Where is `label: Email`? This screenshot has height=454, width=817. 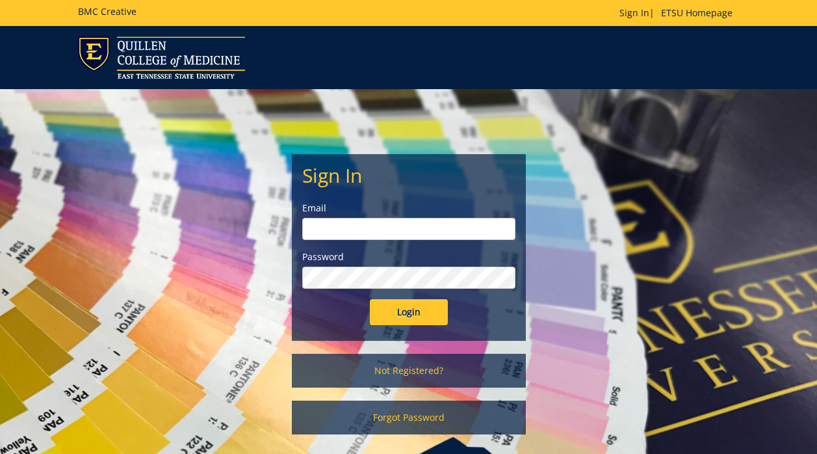 label: Email is located at coordinates (409, 208).